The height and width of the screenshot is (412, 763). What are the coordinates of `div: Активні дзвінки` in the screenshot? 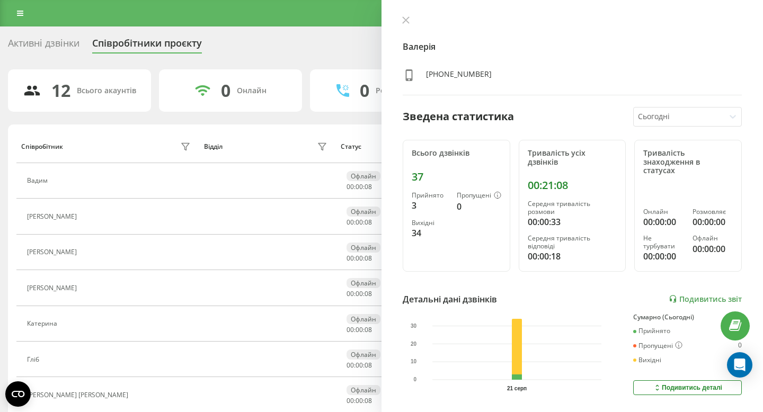 It's located at (43, 46).